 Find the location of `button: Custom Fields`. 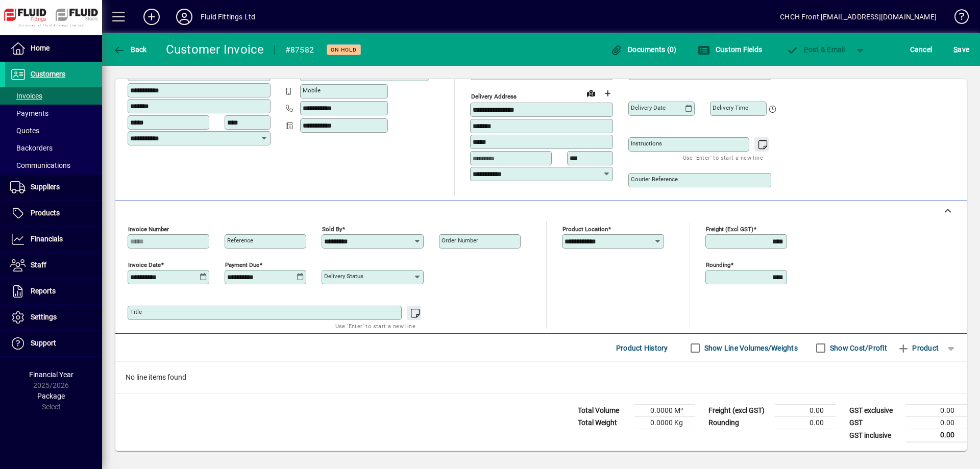

button: Custom Fields is located at coordinates (730, 49).